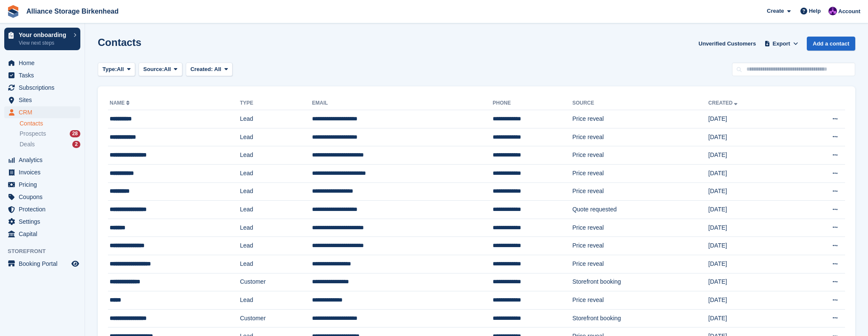 This screenshot has width=868, height=336. Describe the element at coordinates (833, 11) in the screenshot. I see `img: Romilly Norton` at that location.